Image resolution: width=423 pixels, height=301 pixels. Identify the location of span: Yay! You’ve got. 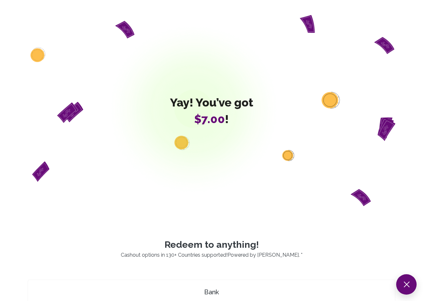
(211, 102).